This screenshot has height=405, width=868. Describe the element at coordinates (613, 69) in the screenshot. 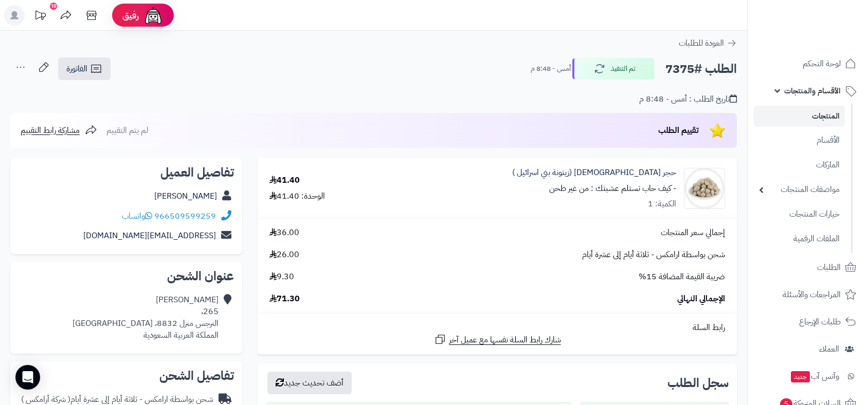

I see `button: تم التنفيذ` at that location.